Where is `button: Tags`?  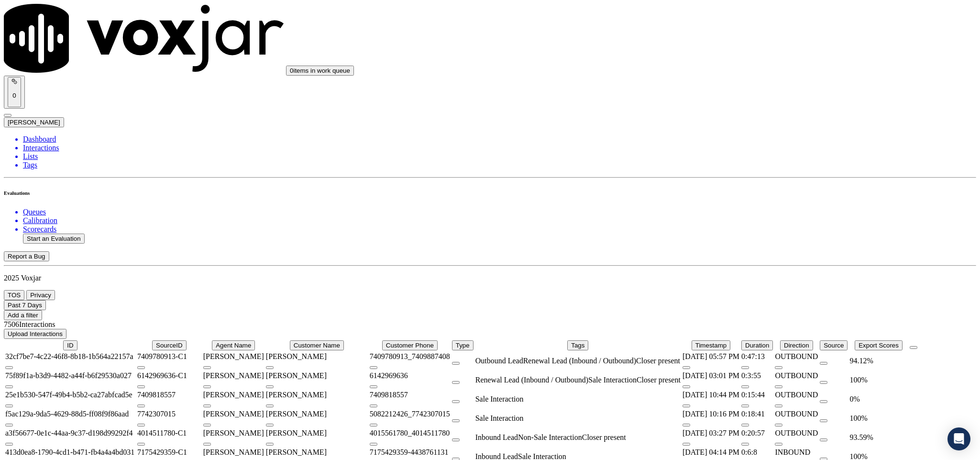
button: Tags is located at coordinates (578, 345).